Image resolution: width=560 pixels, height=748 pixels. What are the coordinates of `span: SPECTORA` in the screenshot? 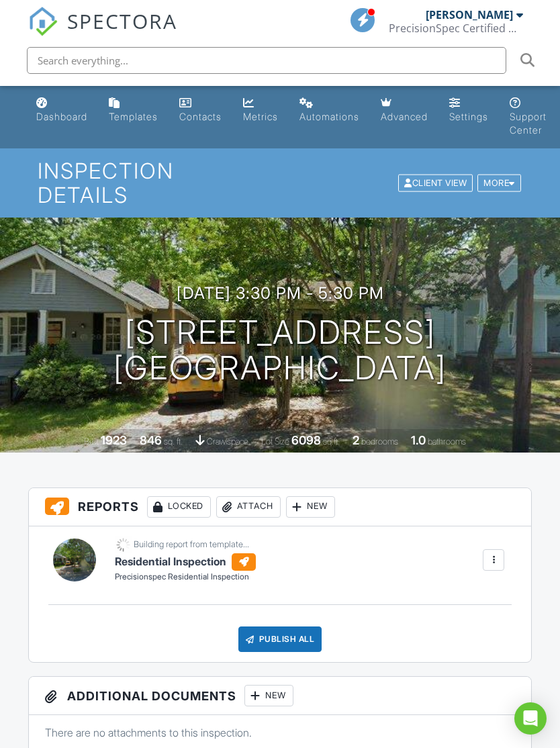 It's located at (122, 21).